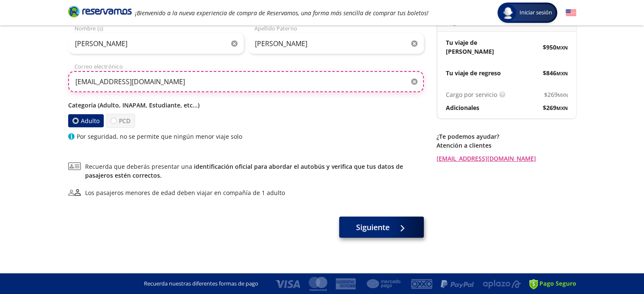  What do you see at coordinates (156, 44) in the screenshot?
I see `input: Nombre (s)` at bounding box center [156, 44].